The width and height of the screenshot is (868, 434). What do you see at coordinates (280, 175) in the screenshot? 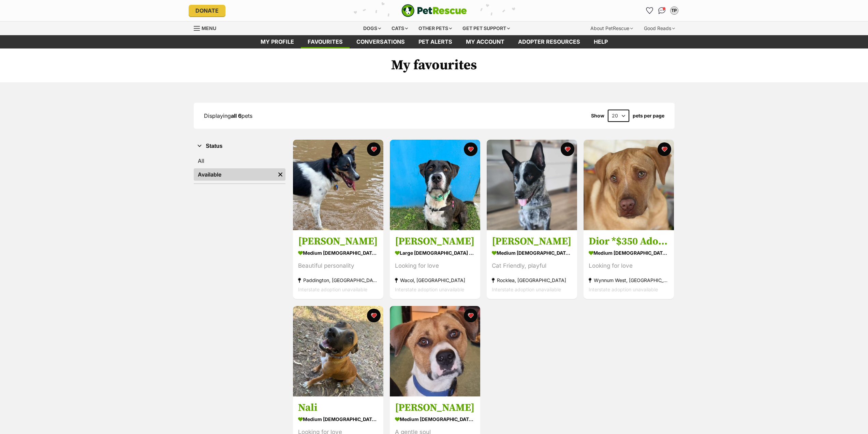
I see `a: Remove filter` at bounding box center [280, 175].